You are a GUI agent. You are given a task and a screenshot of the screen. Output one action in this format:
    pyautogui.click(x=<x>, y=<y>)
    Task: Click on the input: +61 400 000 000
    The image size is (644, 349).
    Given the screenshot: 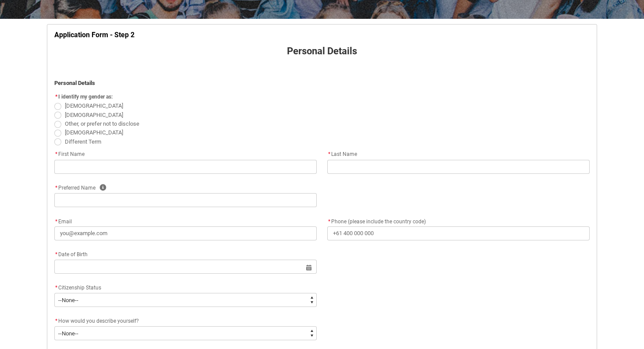 What is the action you would take?
    pyautogui.click(x=458, y=233)
    